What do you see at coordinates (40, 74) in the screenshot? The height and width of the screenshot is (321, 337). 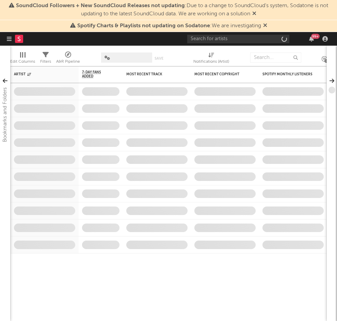 I see `div: Artist` at bounding box center [40, 74].